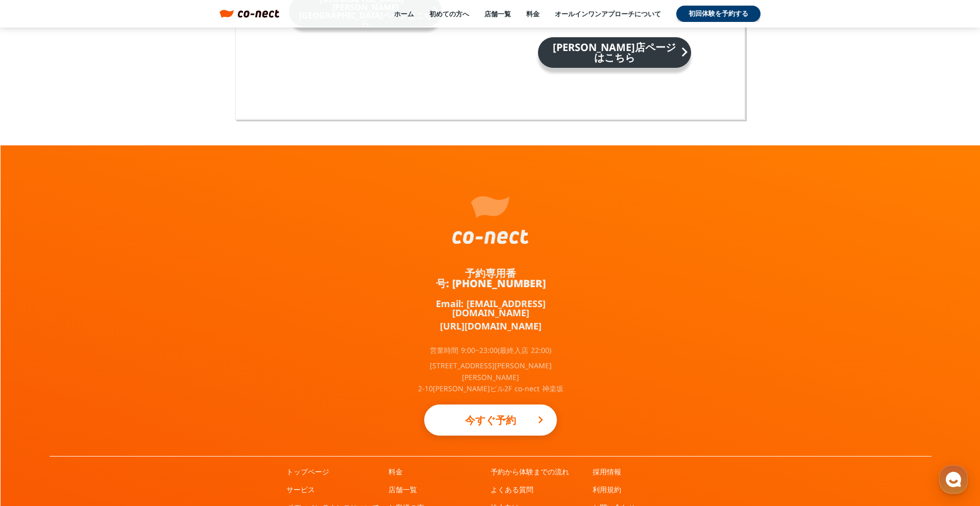 This screenshot has width=980, height=506. What do you see at coordinates (512, 490) in the screenshot?
I see `a: よくある質問` at bounding box center [512, 490].